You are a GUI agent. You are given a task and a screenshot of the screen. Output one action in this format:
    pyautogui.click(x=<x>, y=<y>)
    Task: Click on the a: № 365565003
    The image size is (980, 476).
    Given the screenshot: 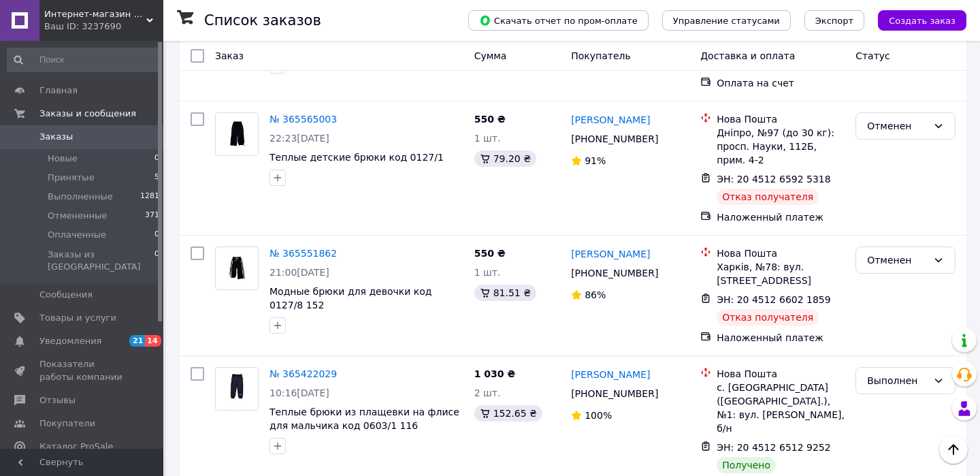 What is the action you would take?
    pyautogui.click(x=303, y=119)
    